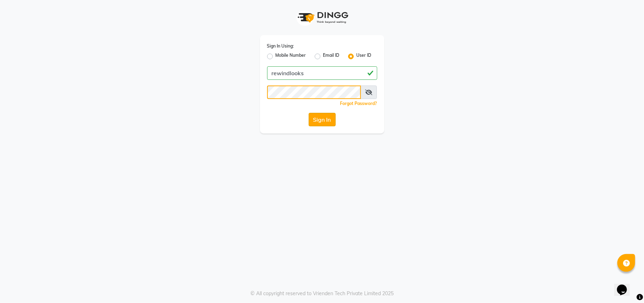 The image size is (644, 303). Describe the element at coordinates (322, 17) in the screenshot. I see `img: logo1.svg` at that location.